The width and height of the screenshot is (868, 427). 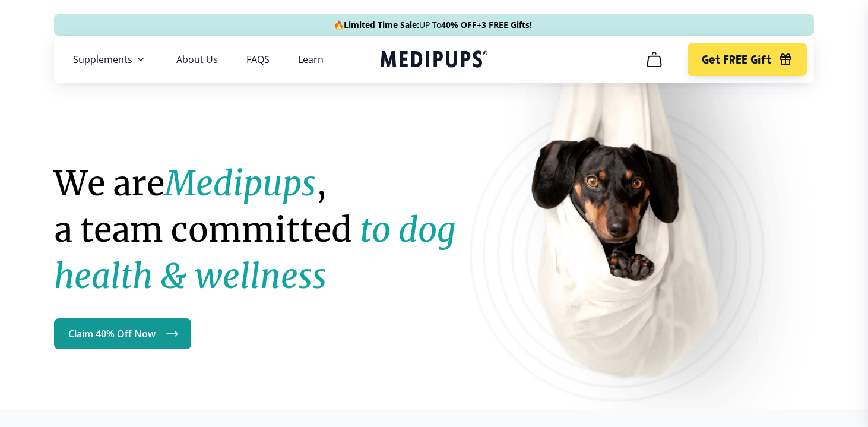 I want to click on strong: Medipups, so click(x=240, y=184).